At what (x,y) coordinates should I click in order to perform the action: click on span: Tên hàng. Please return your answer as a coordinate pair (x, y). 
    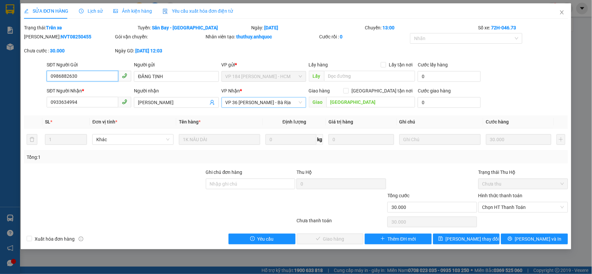
    Looking at the image, I should click on (190, 122).